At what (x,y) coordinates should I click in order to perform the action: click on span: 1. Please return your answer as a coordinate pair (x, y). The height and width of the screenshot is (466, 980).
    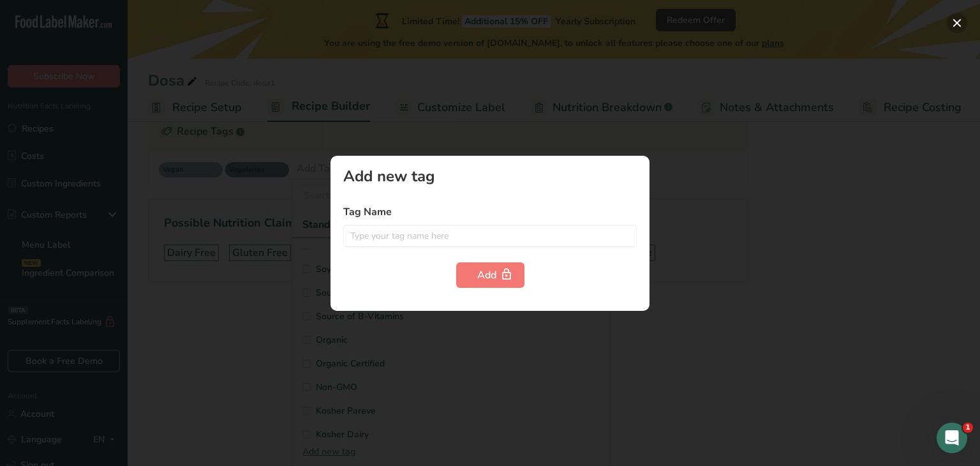
    Looking at the image, I should click on (968, 428).